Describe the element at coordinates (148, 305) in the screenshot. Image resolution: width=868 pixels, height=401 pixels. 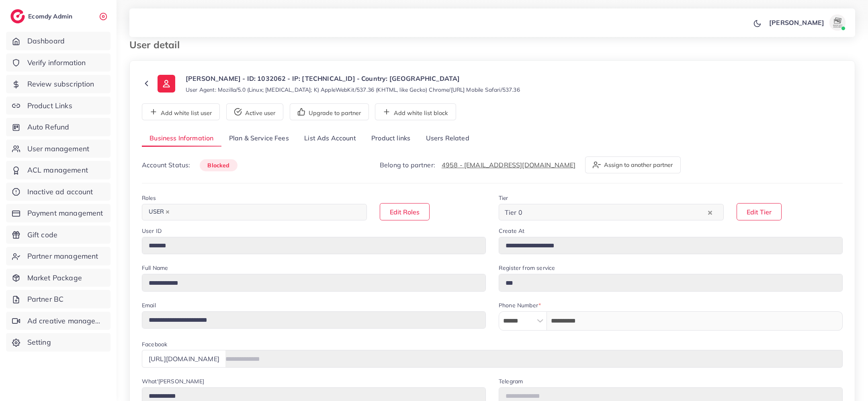
I see `label: Email` at that location.